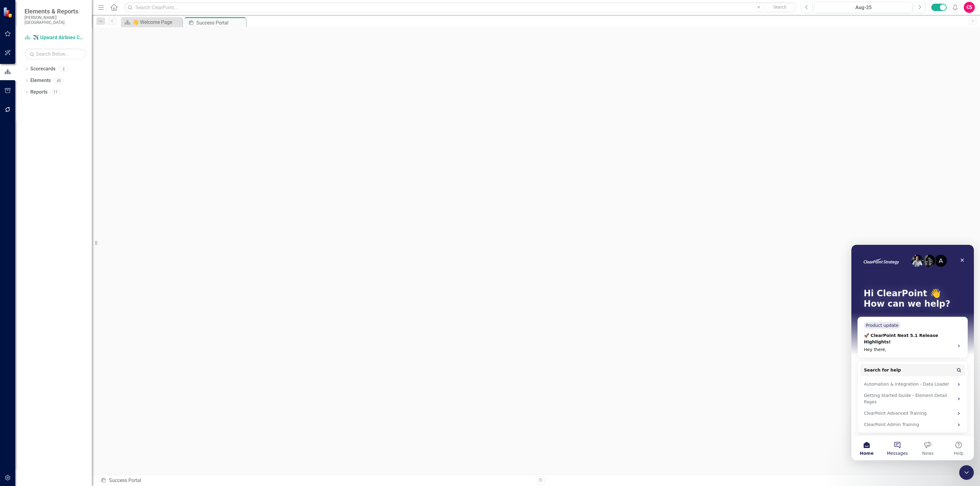 The image size is (980, 486). Describe the element at coordinates (780, 7) in the screenshot. I see `button: Search` at that location.